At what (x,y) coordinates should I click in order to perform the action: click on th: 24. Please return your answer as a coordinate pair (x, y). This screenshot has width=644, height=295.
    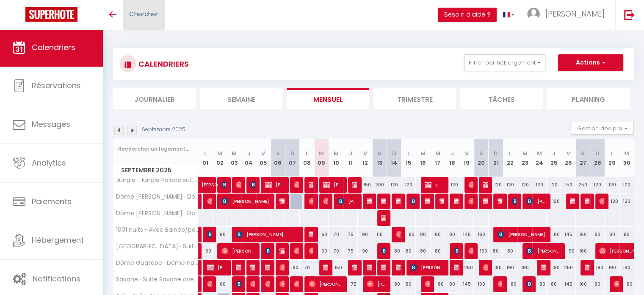
    Looking at the image, I should click on (539, 158).